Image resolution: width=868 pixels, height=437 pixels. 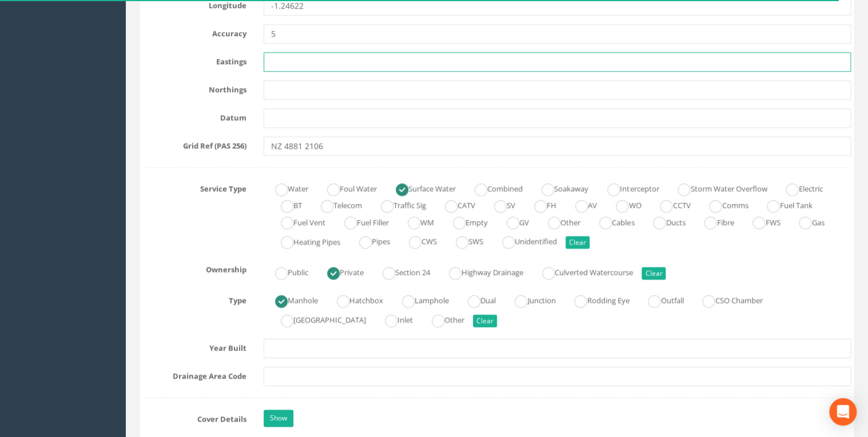 What do you see at coordinates (298, 220) in the screenshot?
I see `label: Fuel Vent` at bounding box center [298, 220].